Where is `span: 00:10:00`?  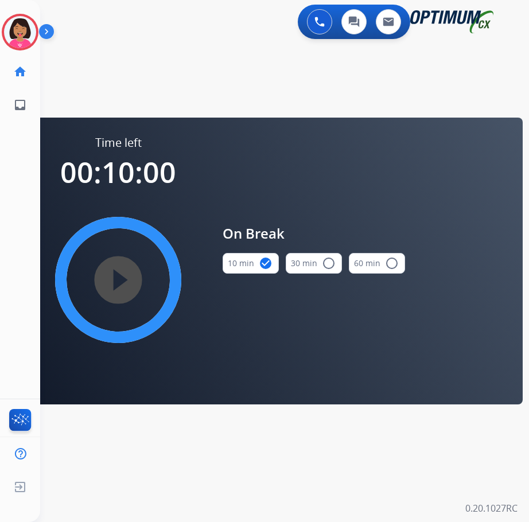
span: 00:10:00 is located at coordinates (118, 172).